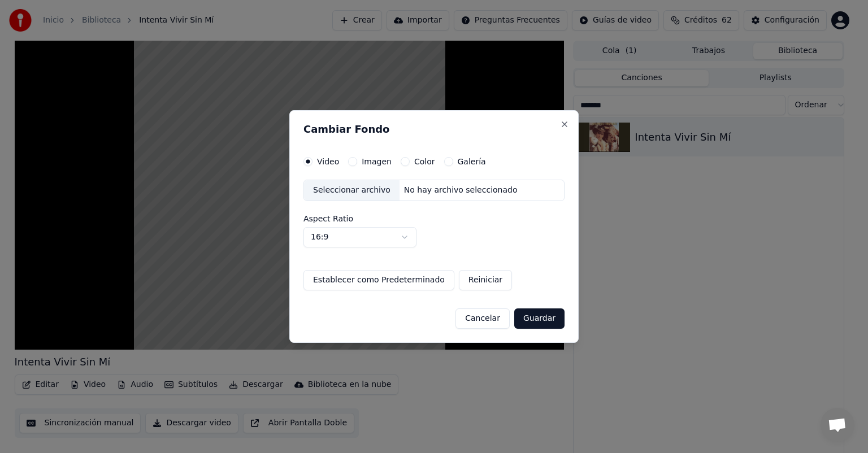  I want to click on button: Establecer como Predeterminado, so click(378, 281).